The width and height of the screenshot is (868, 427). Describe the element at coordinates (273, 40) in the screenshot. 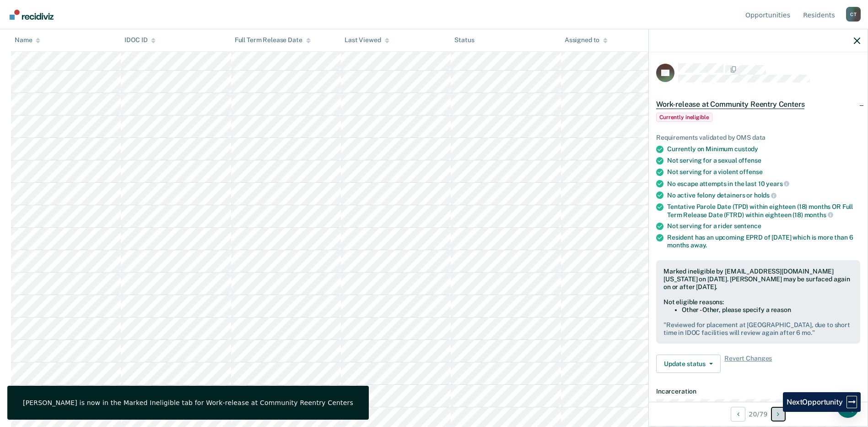

I see `div: Full Term Release Date` at that location.